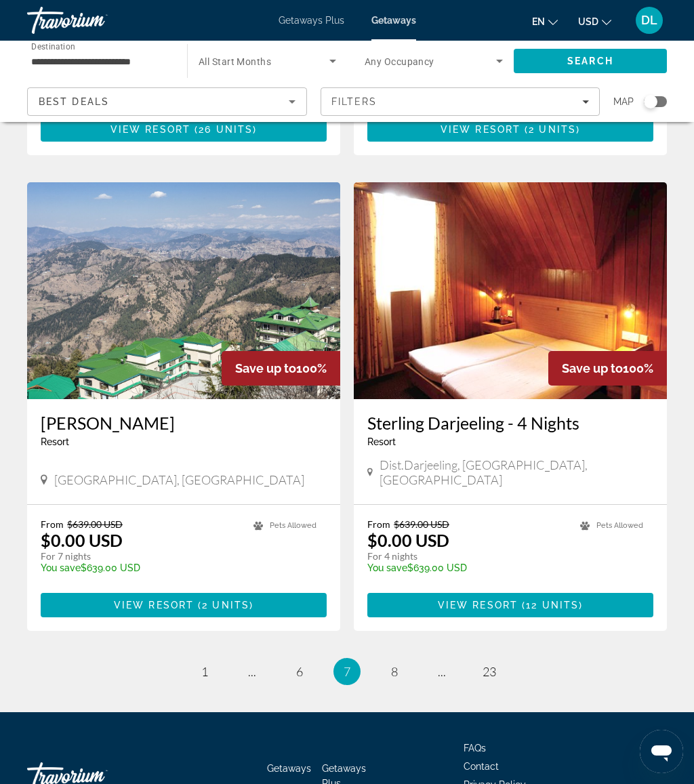 The width and height of the screenshot is (694, 784). What do you see at coordinates (650, 20) in the screenshot?
I see `button: User Menu` at bounding box center [650, 20].